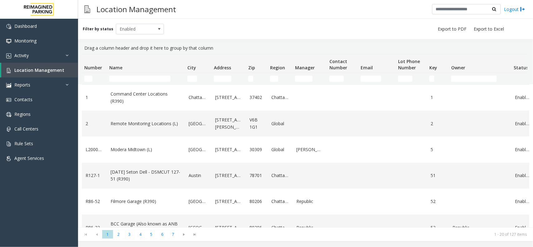 The width and height of the screenshot is (533, 247). I want to click on span: Call Centers, so click(26, 129).